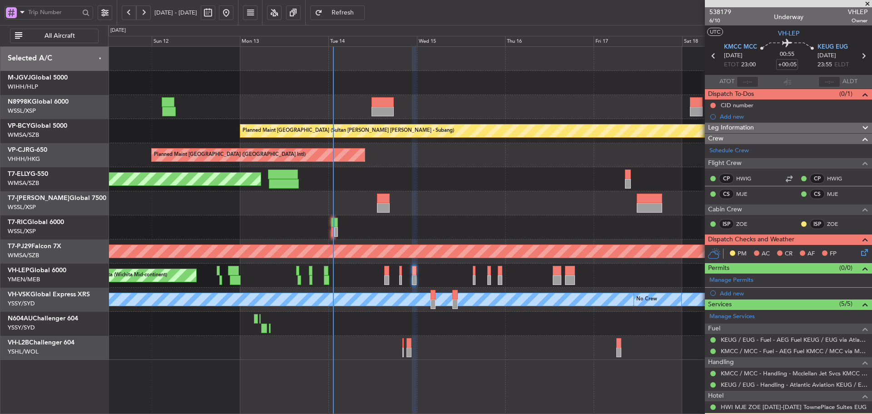 The height and width of the screenshot is (414, 872). What do you see at coordinates (343, 13) in the screenshot?
I see `span: Refresh` at bounding box center [343, 13].